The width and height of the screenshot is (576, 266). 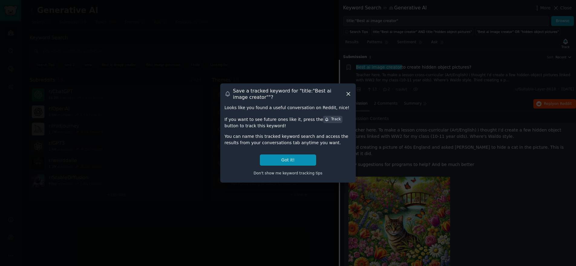 What do you see at coordinates (288, 140) in the screenshot?
I see `div: You can name this tracked keyword search and access the results from your conversations tab anyti...` at bounding box center [288, 140].